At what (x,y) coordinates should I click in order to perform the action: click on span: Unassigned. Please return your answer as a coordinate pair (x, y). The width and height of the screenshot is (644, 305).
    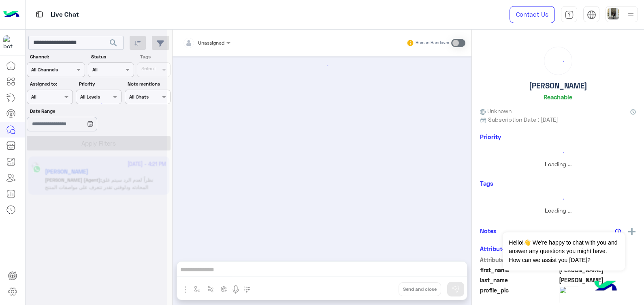
    Looking at the image, I should click on (211, 43).